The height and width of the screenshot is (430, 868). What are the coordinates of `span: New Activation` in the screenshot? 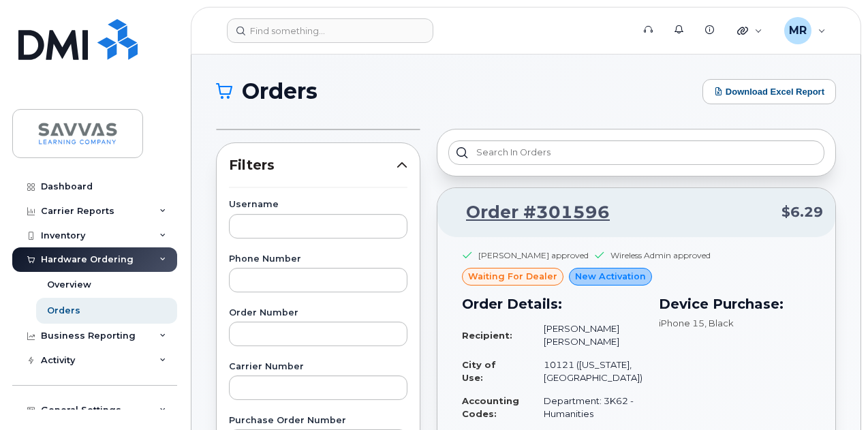 It's located at (611, 276).